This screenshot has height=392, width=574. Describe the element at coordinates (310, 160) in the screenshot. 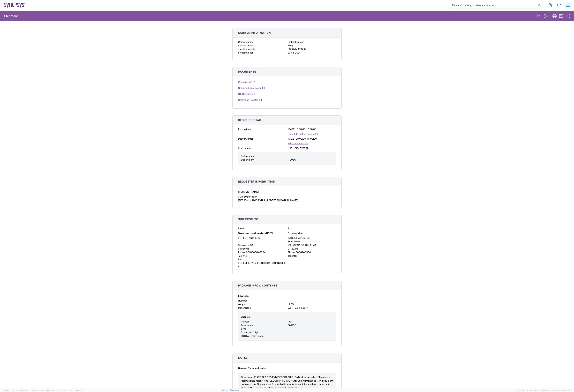

I see `div: 110066` at that location.